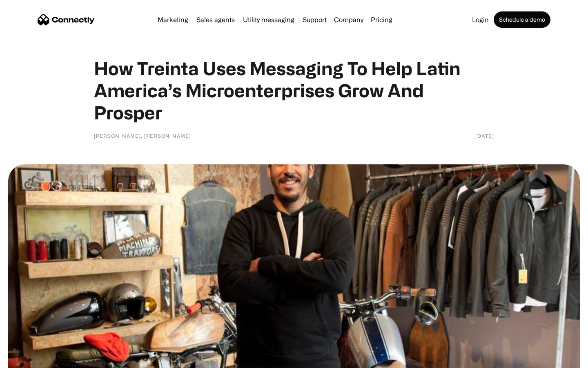 This screenshot has height=368, width=588. I want to click on ul: Language list, so click(32, 359).